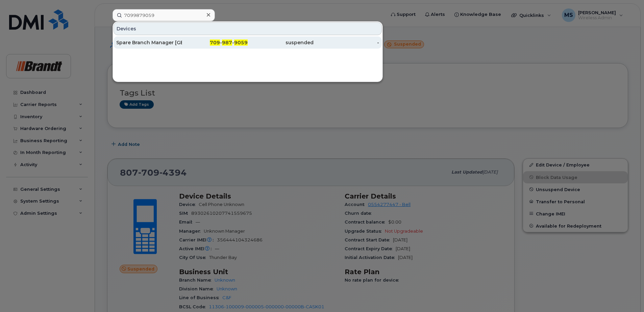 Image resolution: width=644 pixels, height=312 pixels. What do you see at coordinates (247, 29) in the screenshot?
I see `div: Devices` at bounding box center [247, 29].